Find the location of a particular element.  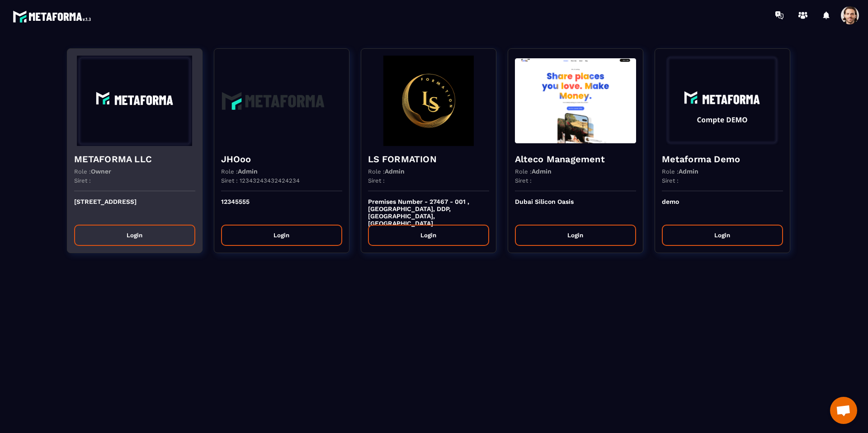

h4: Metaforma Demo is located at coordinates (722, 159).